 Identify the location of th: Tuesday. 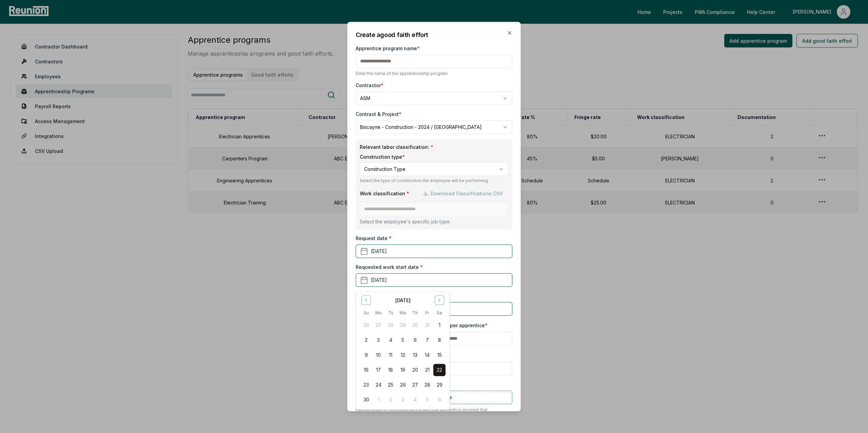
(391, 313).